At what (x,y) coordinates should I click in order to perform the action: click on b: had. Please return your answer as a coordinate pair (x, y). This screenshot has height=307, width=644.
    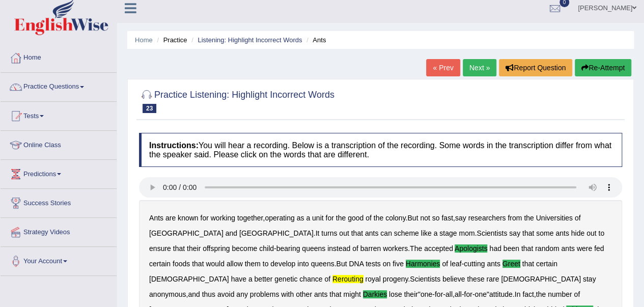
    Looking at the image, I should click on (495, 248).